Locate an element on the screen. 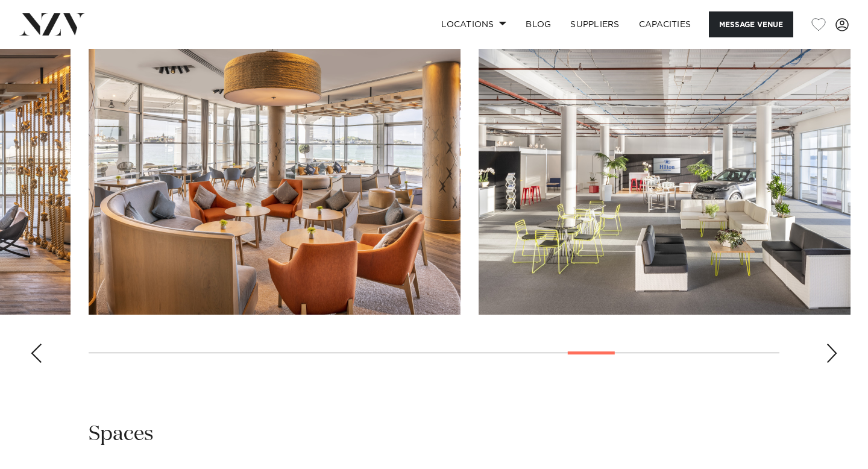 Image resolution: width=868 pixels, height=469 pixels. h2: Spaces is located at coordinates (122, 434).